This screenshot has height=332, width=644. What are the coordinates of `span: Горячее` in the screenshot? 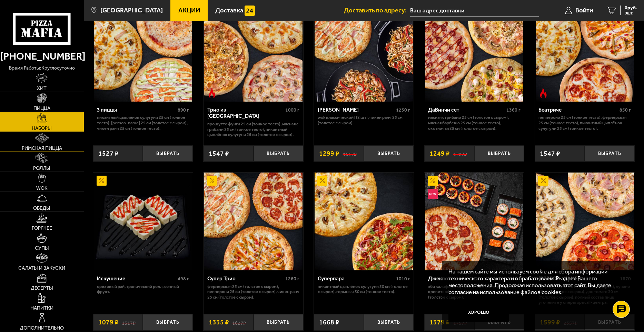 It's located at (42, 228).